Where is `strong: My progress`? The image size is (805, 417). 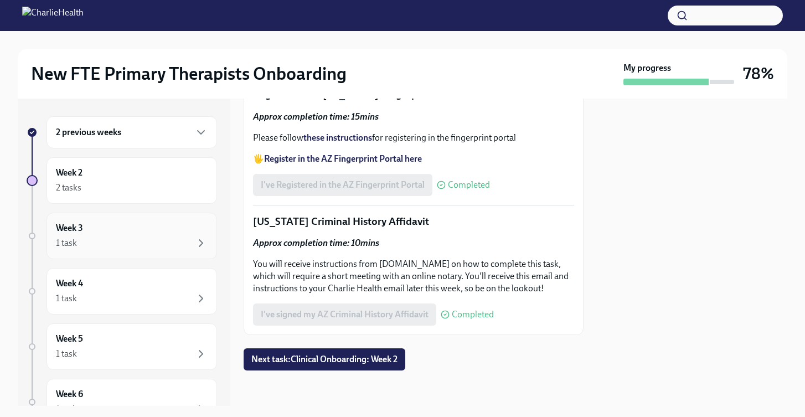 strong: My progress is located at coordinates (647, 68).